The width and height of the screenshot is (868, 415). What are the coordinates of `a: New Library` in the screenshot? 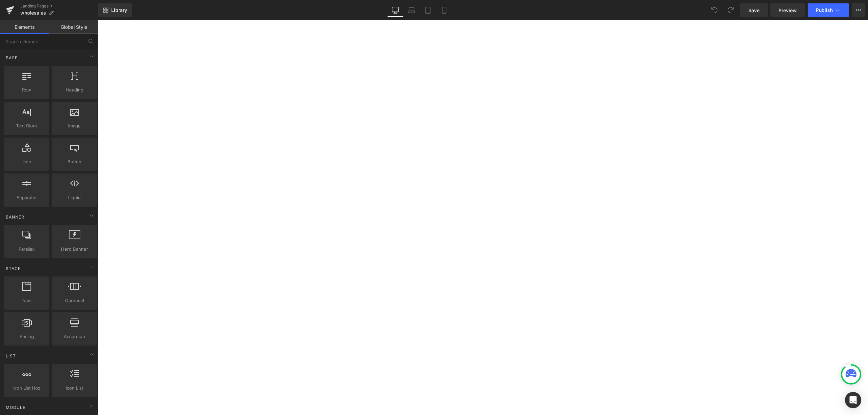 It's located at (115, 10).